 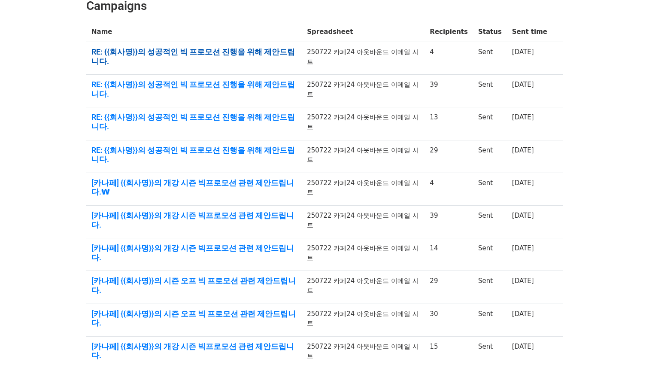 What do you see at coordinates (449, 124) in the screenshot?
I see `td: 13` at bounding box center [449, 124].